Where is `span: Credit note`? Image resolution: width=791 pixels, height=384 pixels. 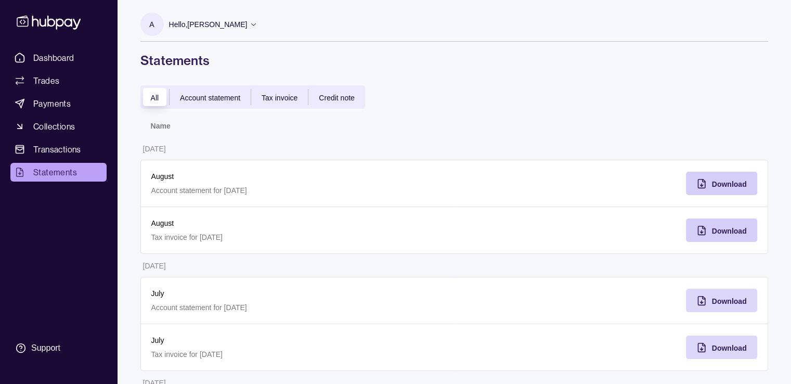
span: Credit note is located at coordinates (336, 98).